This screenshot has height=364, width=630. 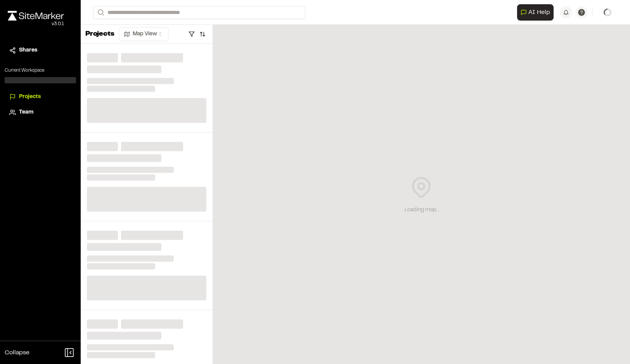 I want to click on div: Open AI Assistant, so click(x=537, y=13).